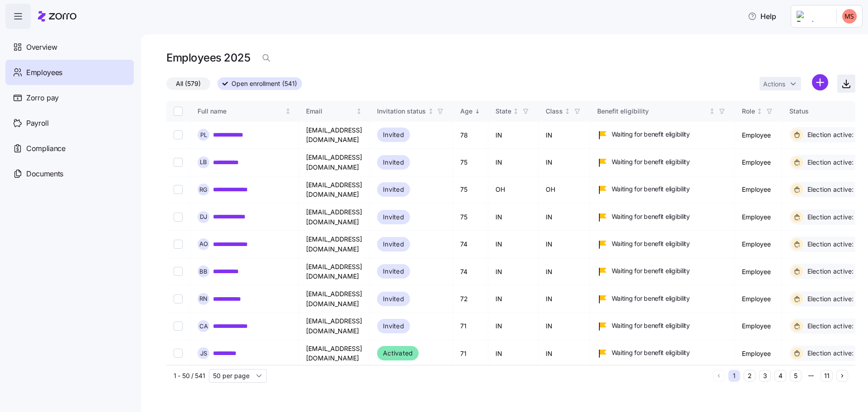  Describe the element at coordinates (204, 299) in the screenshot. I see `span: R N` at that location.